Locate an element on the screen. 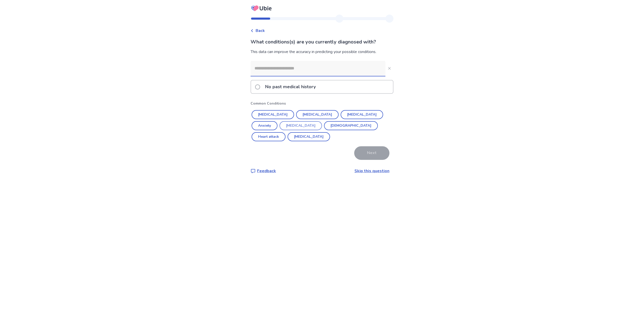 The width and height of the screenshot is (644, 328). a: Feedback is located at coordinates (263, 171).